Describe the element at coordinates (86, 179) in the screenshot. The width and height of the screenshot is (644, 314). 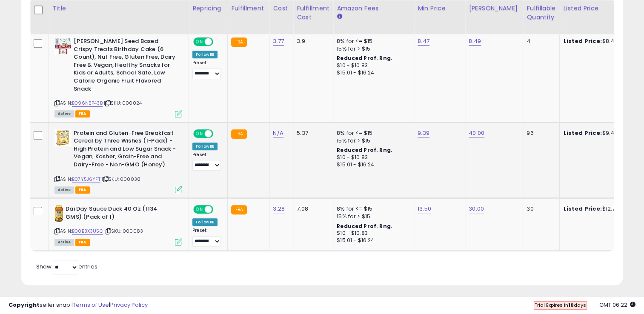
I see `a: B07Y5J6YFT` at that location.